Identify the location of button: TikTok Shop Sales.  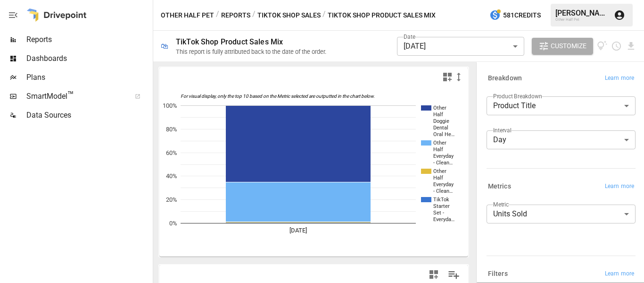
(289, 15).